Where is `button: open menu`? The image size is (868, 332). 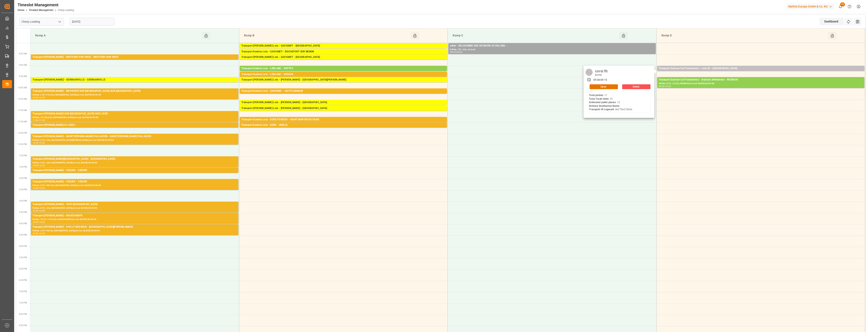 button: open menu is located at coordinates (60, 22).